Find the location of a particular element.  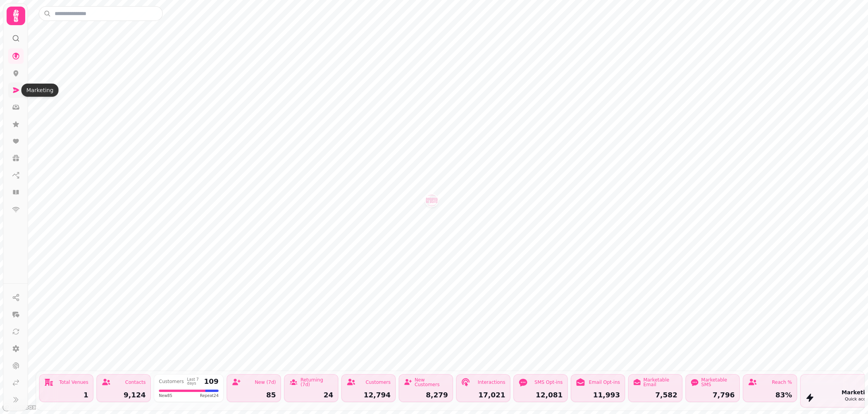

div: 9,124 is located at coordinates (123, 396).